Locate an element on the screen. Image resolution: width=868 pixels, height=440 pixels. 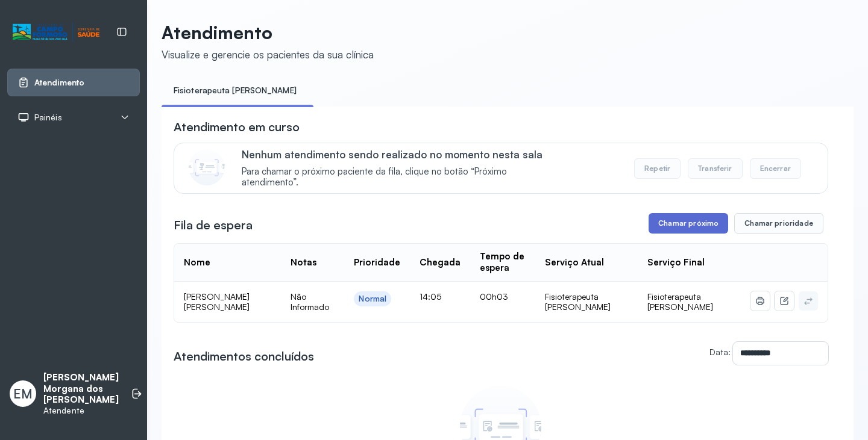
a: Atendimento is located at coordinates (74, 83).